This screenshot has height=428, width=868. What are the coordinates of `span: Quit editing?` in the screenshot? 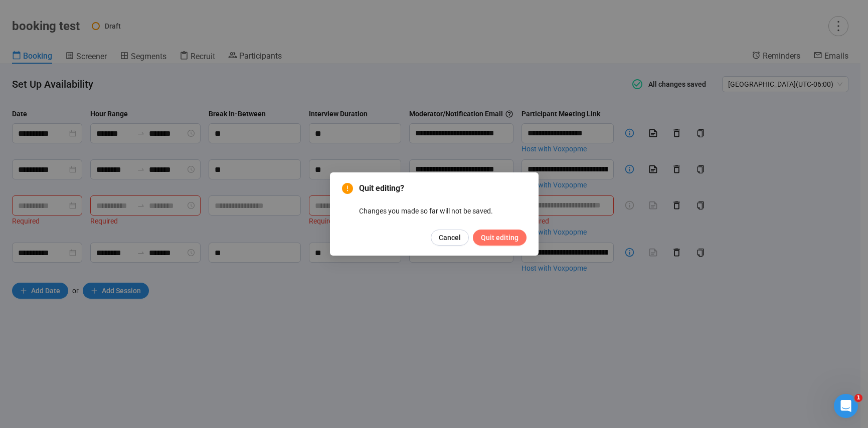 It's located at (443, 188).